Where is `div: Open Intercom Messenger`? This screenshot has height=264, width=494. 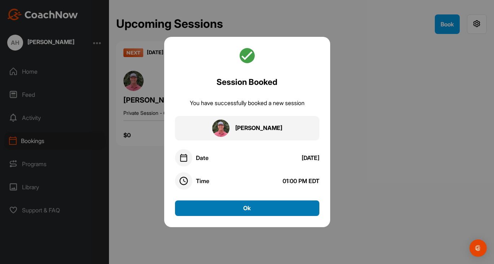
div: Open Intercom Messenger is located at coordinates (478, 248).